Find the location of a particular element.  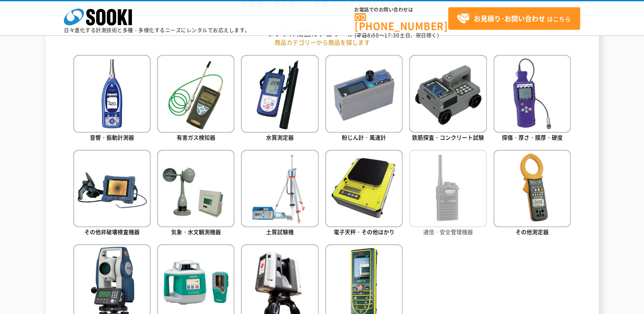

span: 鉄筋探査・コンクリート試験 is located at coordinates (448, 137).